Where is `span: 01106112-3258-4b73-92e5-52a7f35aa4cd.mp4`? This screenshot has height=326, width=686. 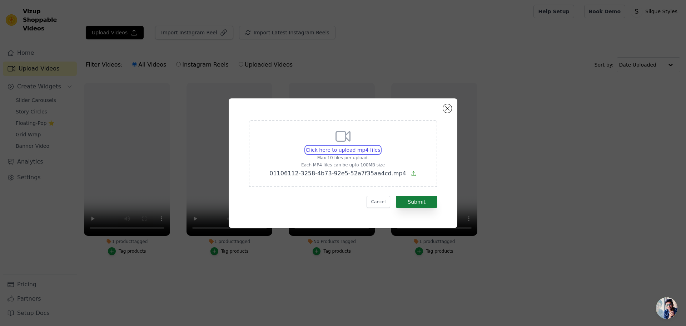
span: 01106112-3258-4b73-92e5-52a7f35aa4cd.mp4 is located at coordinates (338, 173).